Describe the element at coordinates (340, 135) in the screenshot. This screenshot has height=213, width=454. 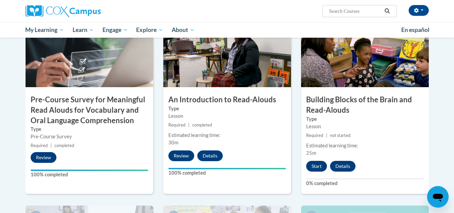
I see `span: not started` at that location.